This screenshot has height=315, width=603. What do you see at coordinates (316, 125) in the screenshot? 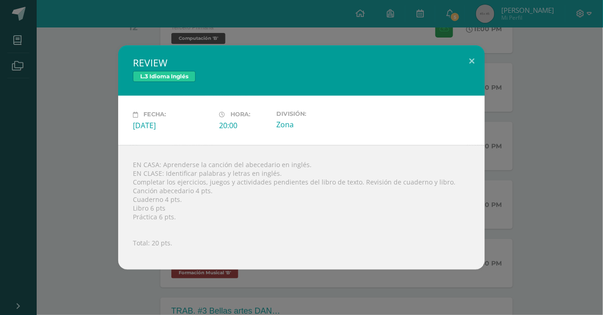
I see `div: Zona` at bounding box center [316, 125].